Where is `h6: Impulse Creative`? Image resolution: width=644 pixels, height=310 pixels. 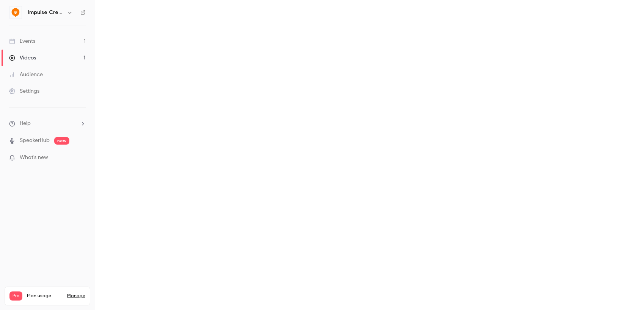
h6: Impulse Creative is located at coordinates (46, 12).